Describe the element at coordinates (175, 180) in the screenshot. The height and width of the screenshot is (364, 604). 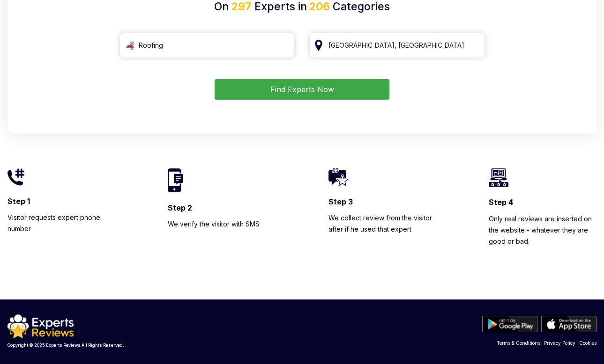
I see `img: homeIcon2` at that location.